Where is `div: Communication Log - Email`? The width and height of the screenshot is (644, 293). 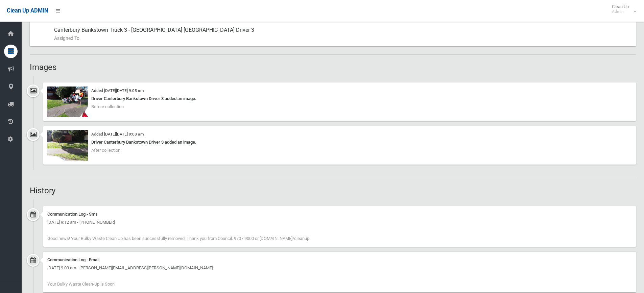 div: Communication Log - Email is located at coordinates (340, 260).